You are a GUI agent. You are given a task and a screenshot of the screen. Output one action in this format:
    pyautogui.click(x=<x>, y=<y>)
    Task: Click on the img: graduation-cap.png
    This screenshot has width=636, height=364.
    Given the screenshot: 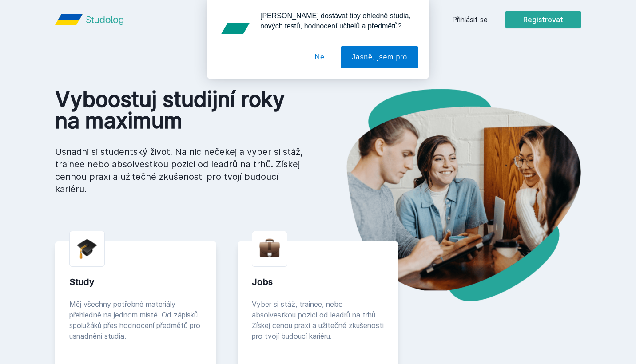 What is the action you would take?
    pyautogui.click(x=87, y=248)
    